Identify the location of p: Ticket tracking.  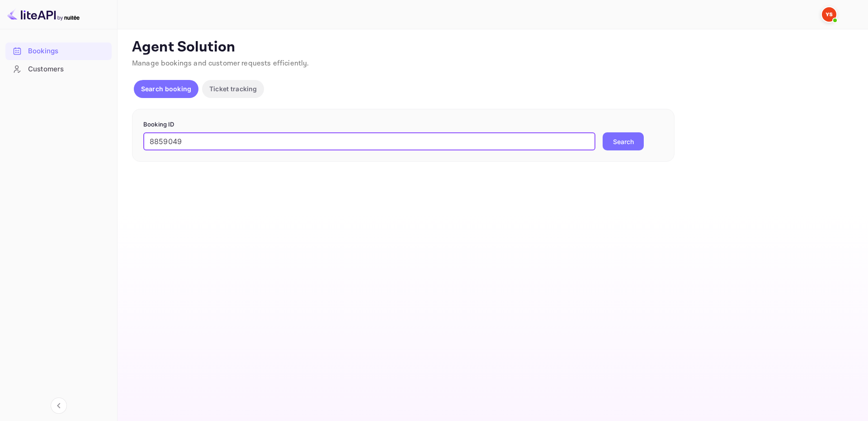
(233, 89).